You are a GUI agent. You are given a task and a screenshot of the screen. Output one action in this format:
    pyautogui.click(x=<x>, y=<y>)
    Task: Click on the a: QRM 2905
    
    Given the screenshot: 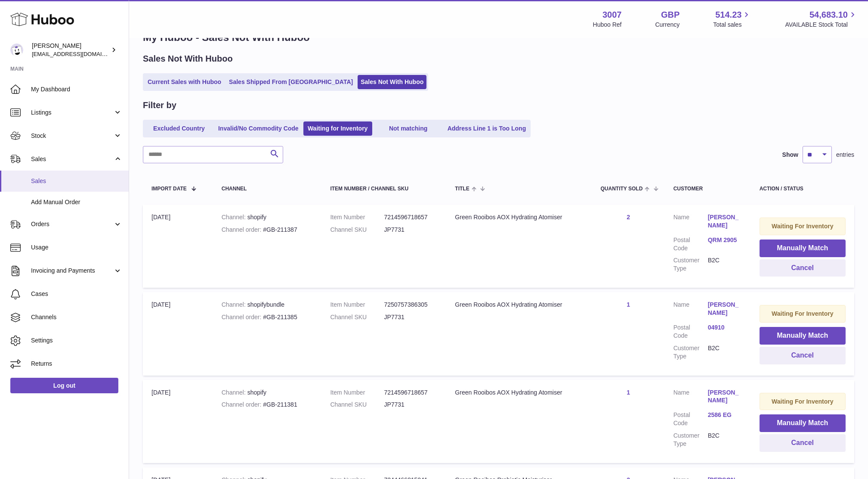 What is the action you would take?
    pyautogui.click(x=725, y=240)
    